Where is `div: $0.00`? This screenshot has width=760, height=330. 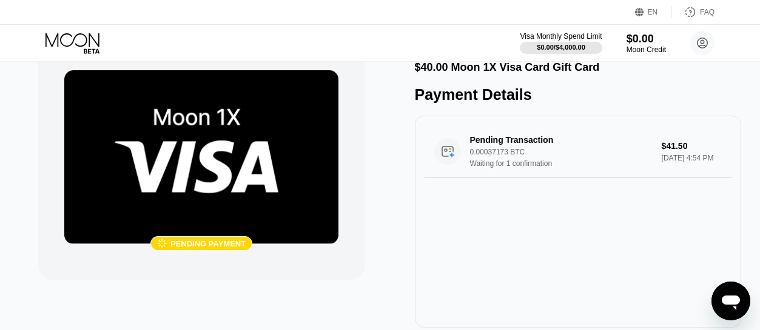
div: $0.00 is located at coordinates (646, 39).